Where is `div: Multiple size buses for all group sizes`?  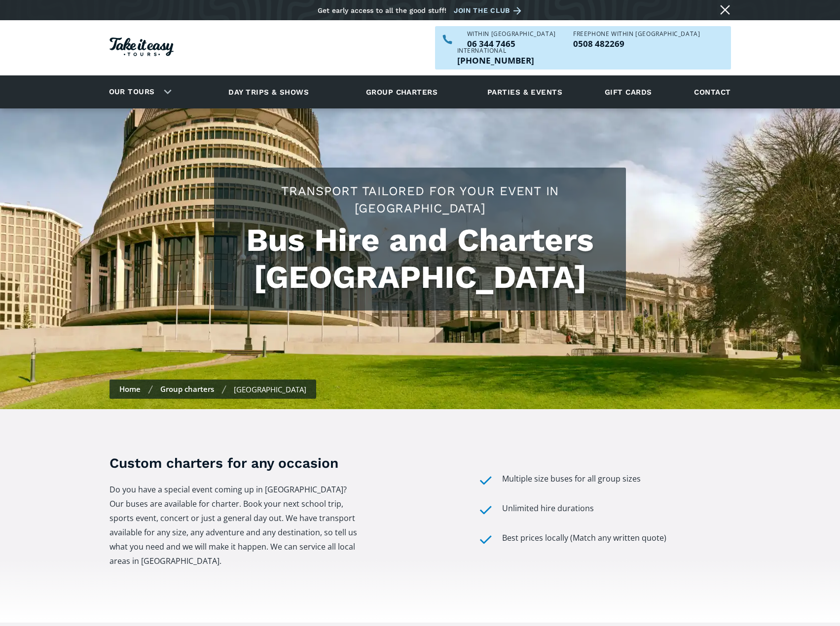
div: Multiple size buses for all group sizes is located at coordinates (571, 480).